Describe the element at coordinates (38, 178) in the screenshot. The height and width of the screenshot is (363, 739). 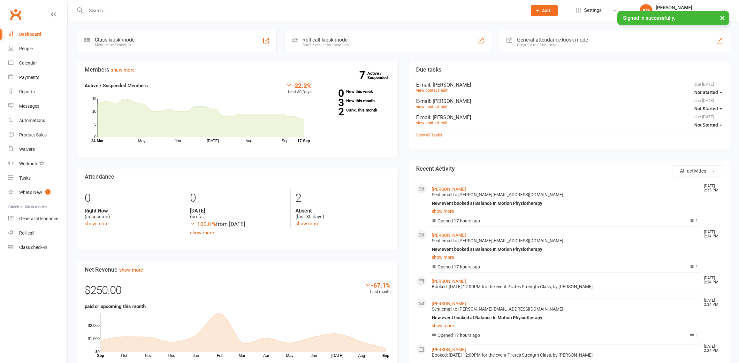
I see `a: Tasks` at that location.